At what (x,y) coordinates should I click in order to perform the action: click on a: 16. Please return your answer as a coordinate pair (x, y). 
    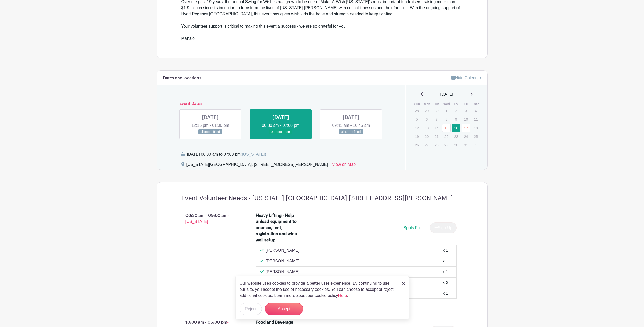
    Looking at the image, I should click on (456, 128).